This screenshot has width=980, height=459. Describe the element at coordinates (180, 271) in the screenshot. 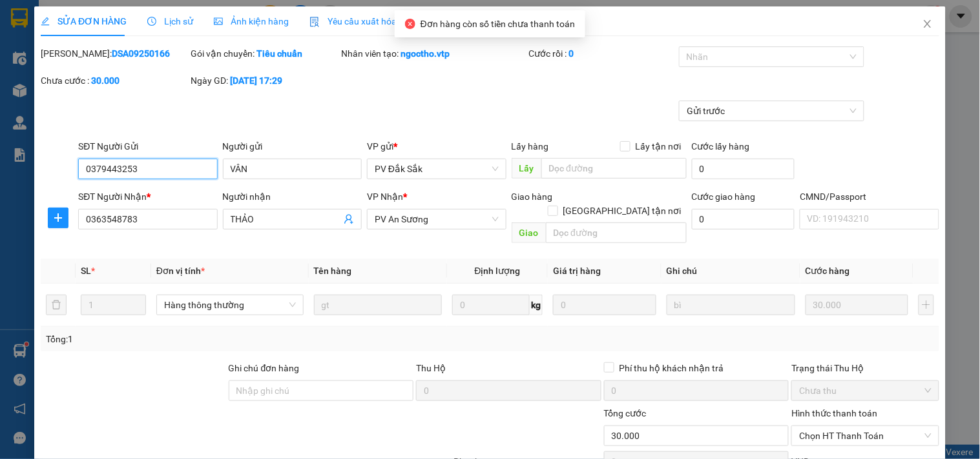

I see `span: Đơn vị tính` at that location.